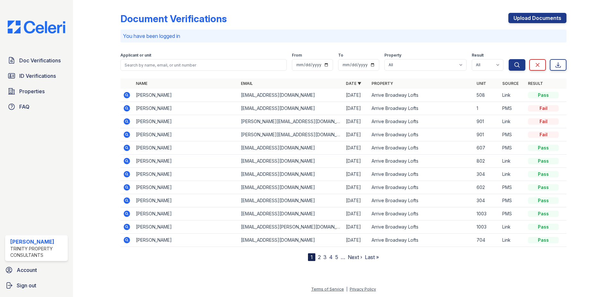 Image resolution: width=614 pixels, height=297 pixels. Describe the element at coordinates (487, 201) in the screenshot. I see `td: 304` at that location.